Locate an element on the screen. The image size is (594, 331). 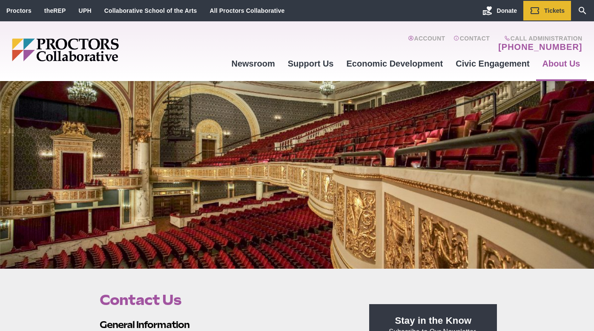
a: Newsroom is located at coordinates (253, 63).